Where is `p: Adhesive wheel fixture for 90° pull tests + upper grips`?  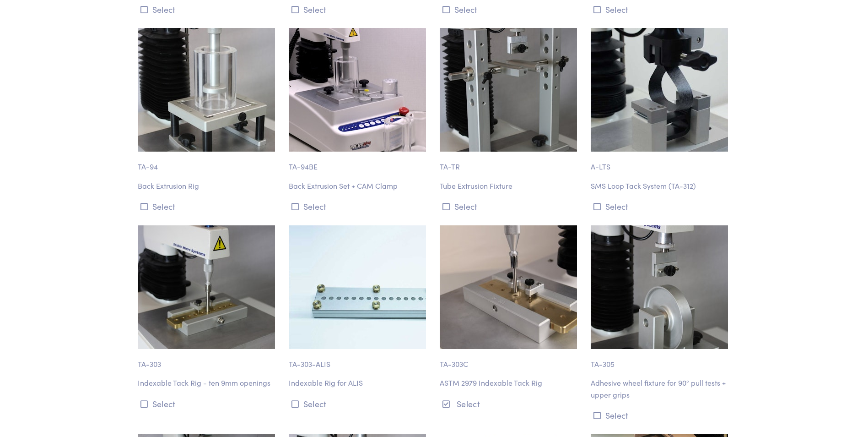
p: Adhesive wheel fixture for 90° pull tests + upper grips is located at coordinates (661, 388).